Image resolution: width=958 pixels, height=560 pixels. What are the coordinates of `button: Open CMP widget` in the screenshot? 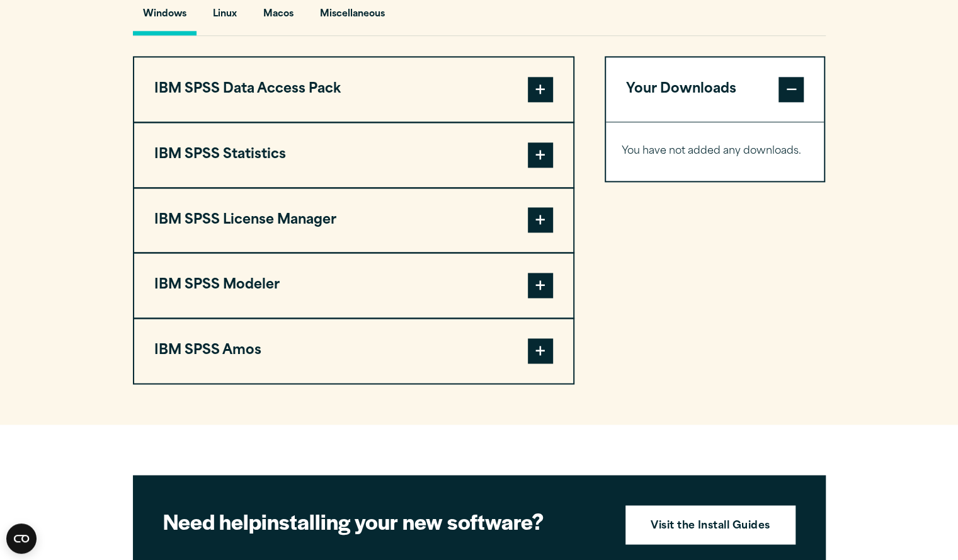 It's located at (21, 539).